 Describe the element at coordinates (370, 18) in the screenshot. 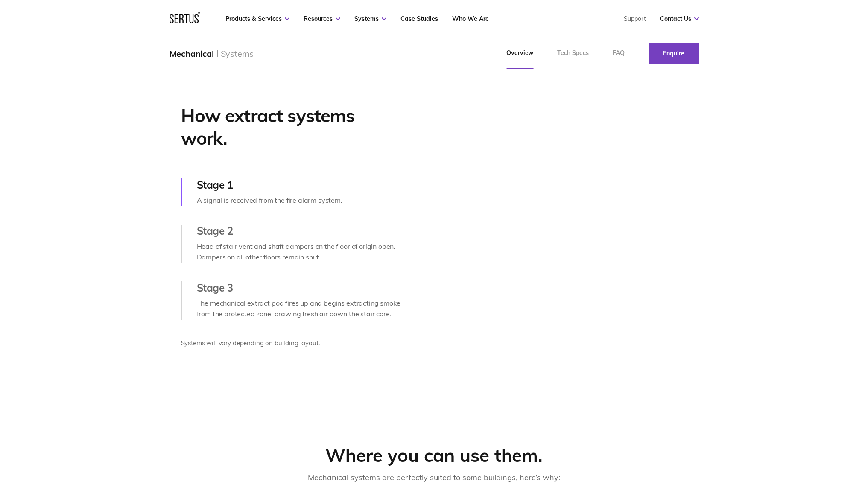

I see `a: Systems` at that location.